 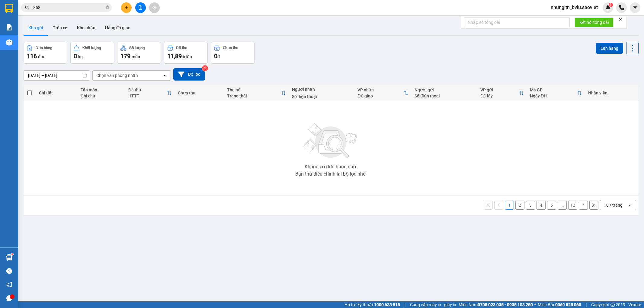 I want to click on span: đơn, so click(x=42, y=56).